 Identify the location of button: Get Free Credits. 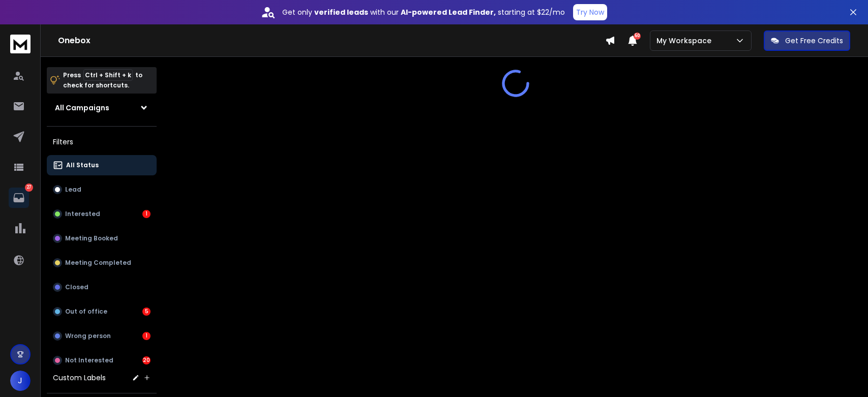
(807, 41).